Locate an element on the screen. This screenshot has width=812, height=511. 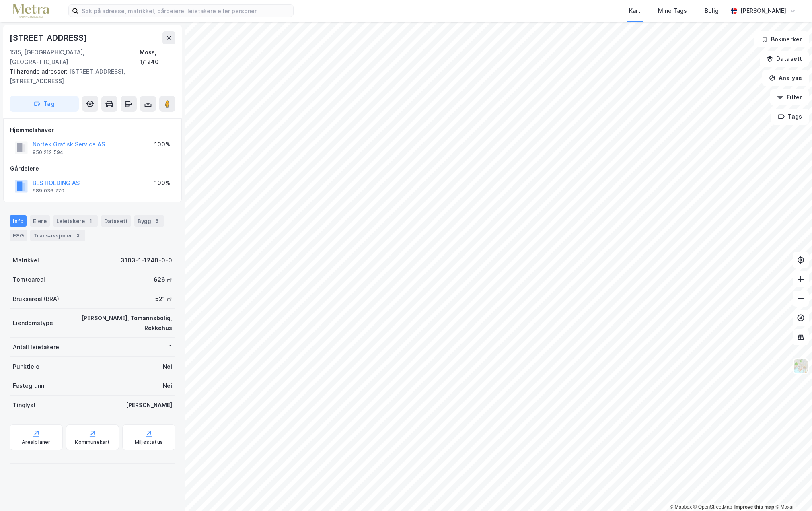
div: Moss, 1/1240 is located at coordinates (157, 57).